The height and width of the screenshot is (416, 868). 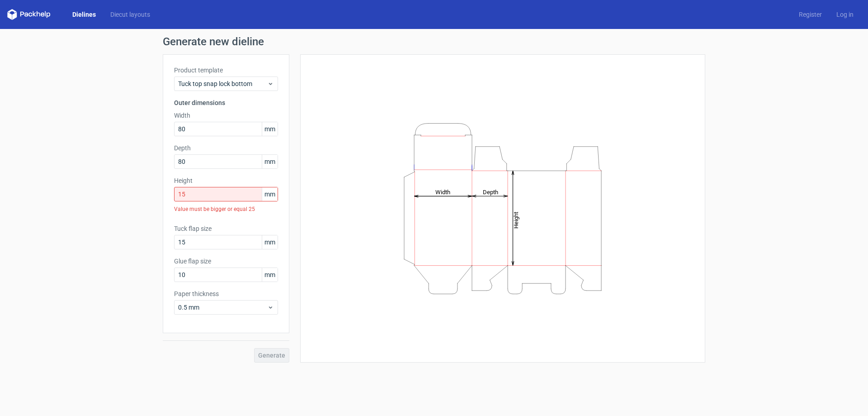 What do you see at coordinates (845, 14) in the screenshot?
I see `a: Log in` at bounding box center [845, 14].